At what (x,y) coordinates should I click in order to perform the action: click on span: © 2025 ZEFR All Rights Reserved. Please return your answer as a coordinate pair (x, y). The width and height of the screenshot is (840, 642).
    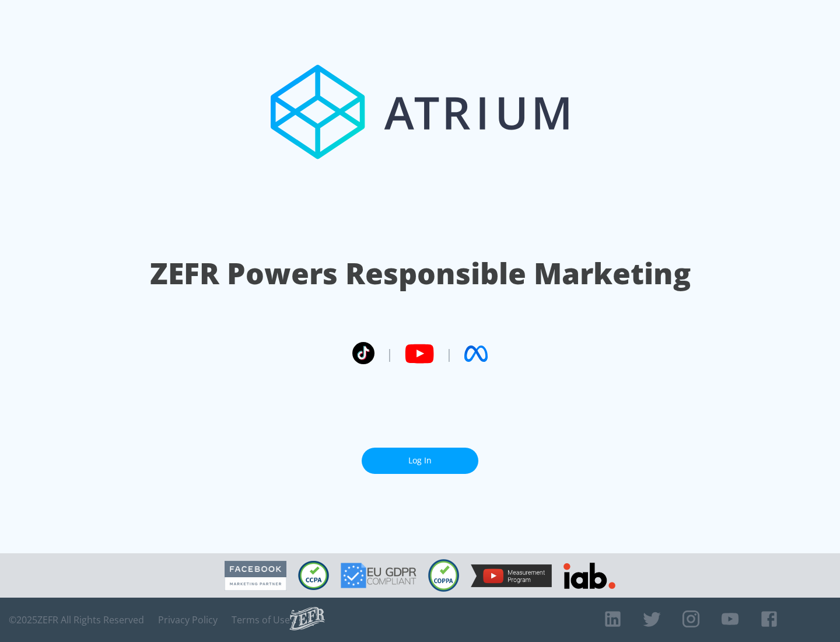
    Looking at the image, I should click on (77, 619).